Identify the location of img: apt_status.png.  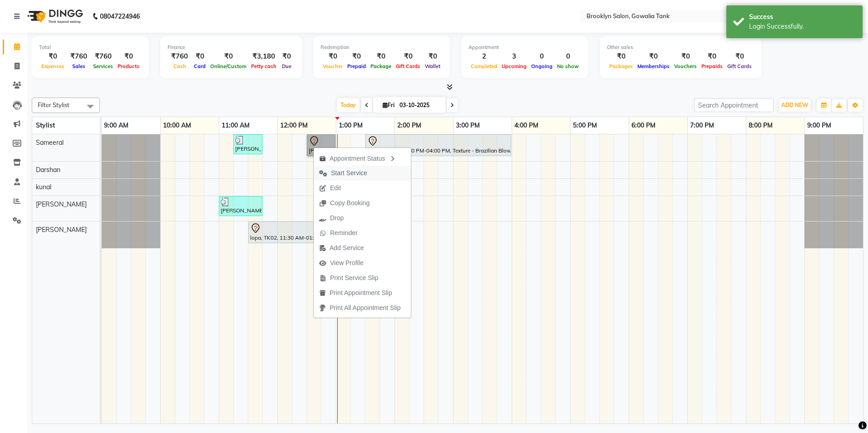
(322, 159).